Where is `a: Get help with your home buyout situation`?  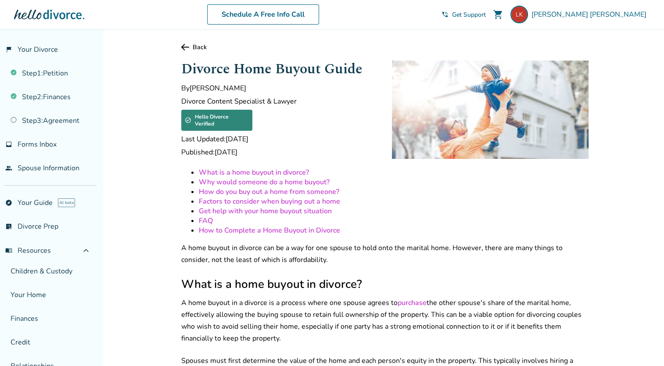
a: Get help with your home buyout situation is located at coordinates (265, 211).